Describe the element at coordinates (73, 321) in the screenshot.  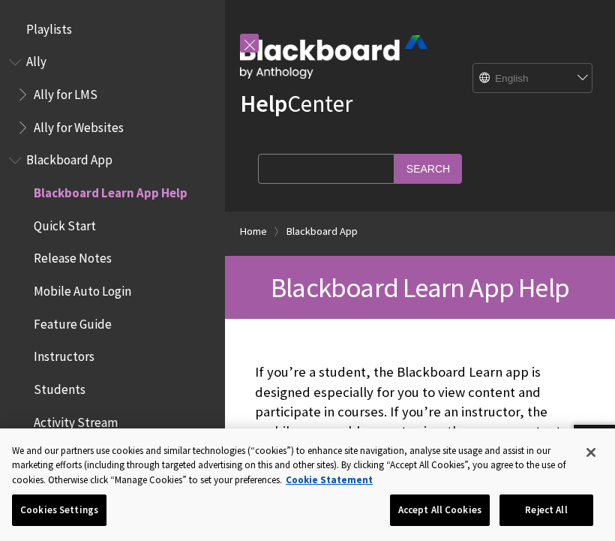
I see `span: Feature Guide` at that location.